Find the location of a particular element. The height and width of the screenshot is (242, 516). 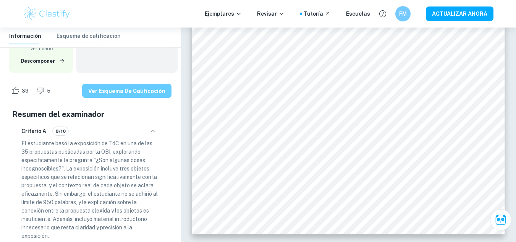

font: Completamente verificado is located at coordinates (48, 45).